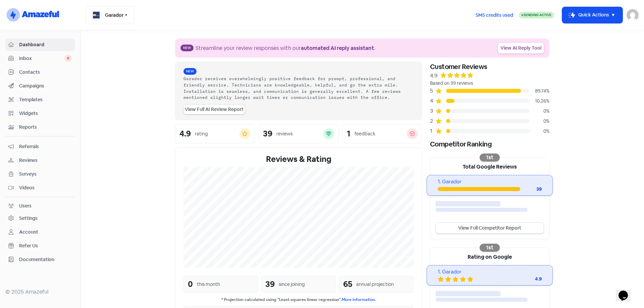 The width and height of the screenshot is (644, 308). What do you see at coordinates (42, 58) in the screenshot?
I see `span: Inbox` at bounding box center [42, 58].